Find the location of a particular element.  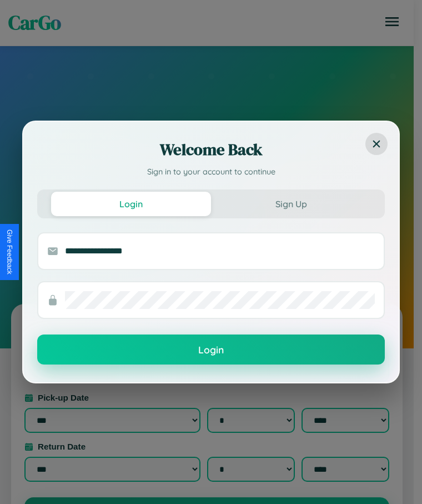

button: Sign Up is located at coordinates (291, 204).